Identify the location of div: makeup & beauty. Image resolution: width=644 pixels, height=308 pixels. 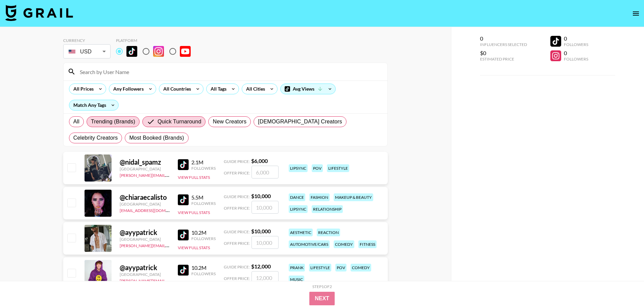
(353, 197).